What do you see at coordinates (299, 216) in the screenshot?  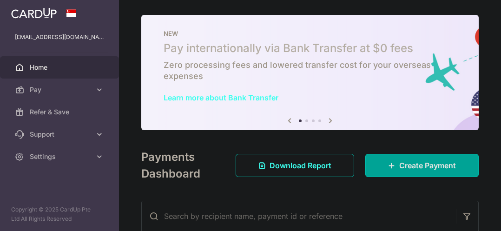 I see `input: Search by recipient name, payment id or reference` at bounding box center [299, 216].